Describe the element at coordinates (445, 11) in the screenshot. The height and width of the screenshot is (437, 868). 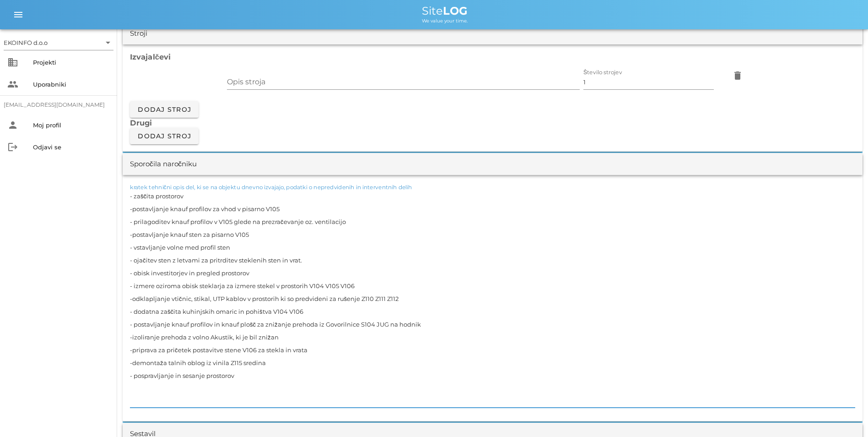
I see `span: Site` at that location.